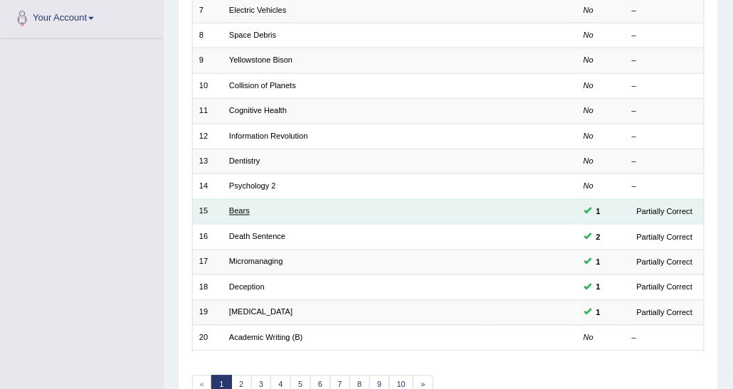  I want to click on td: 9, so click(207, 61).